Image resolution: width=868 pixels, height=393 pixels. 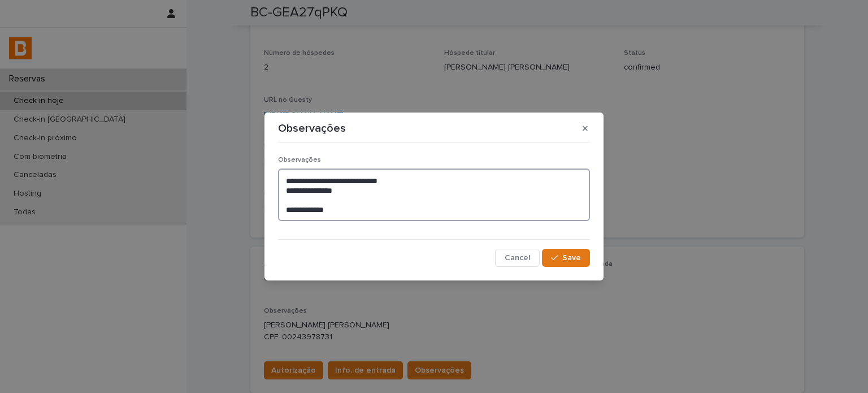 What do you see at coordinates (571, 258) in the screenshot?
I see `span: Save` at bounding box center [571, 258].